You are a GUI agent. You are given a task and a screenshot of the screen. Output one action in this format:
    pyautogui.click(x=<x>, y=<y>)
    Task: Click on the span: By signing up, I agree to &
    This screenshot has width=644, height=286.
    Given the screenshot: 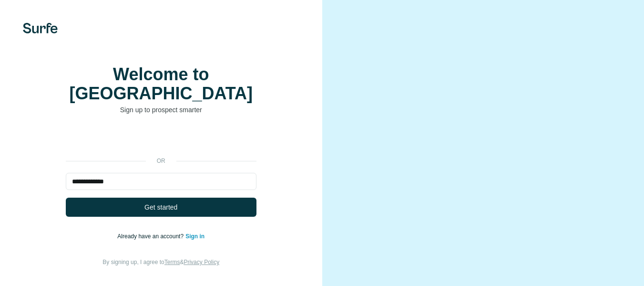 What is the action you would take?
    pyautogui.click(x=160, y=262)
    